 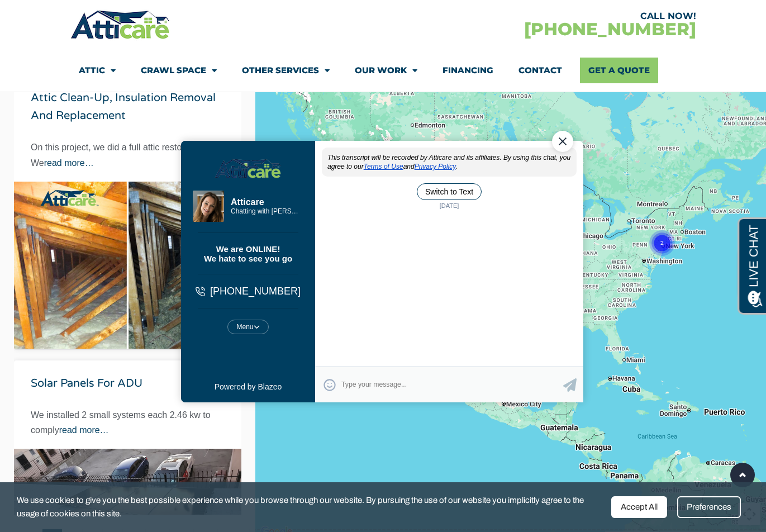 What do you see at coordinates (79, 150) in the screenshot?
I see `div: We are ONLINE! We hate to see you go` at bounding box center [79, 150].